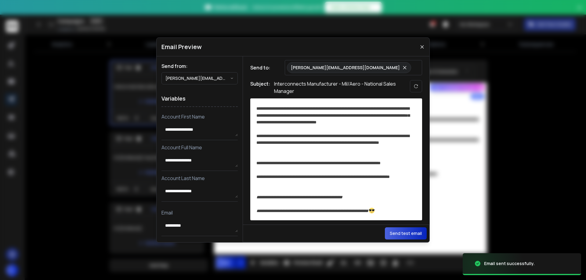  I want to click on p: Account First Name, so click(200, 117).